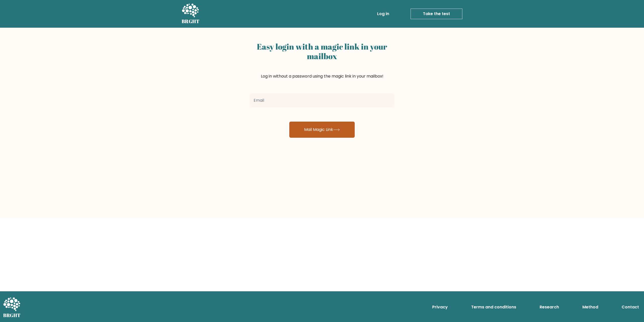  What do you see at coordinates (494, 307) in the screenshot?
I see `a: Terms and conditions` at bounding box center [494, 307].